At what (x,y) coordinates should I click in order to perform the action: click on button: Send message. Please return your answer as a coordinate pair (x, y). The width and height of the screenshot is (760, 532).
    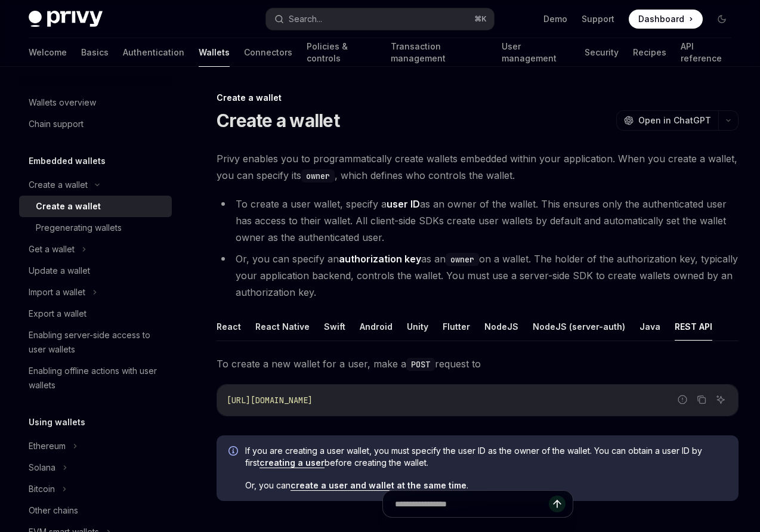
    Looking at the image, I should click on (557, 504).